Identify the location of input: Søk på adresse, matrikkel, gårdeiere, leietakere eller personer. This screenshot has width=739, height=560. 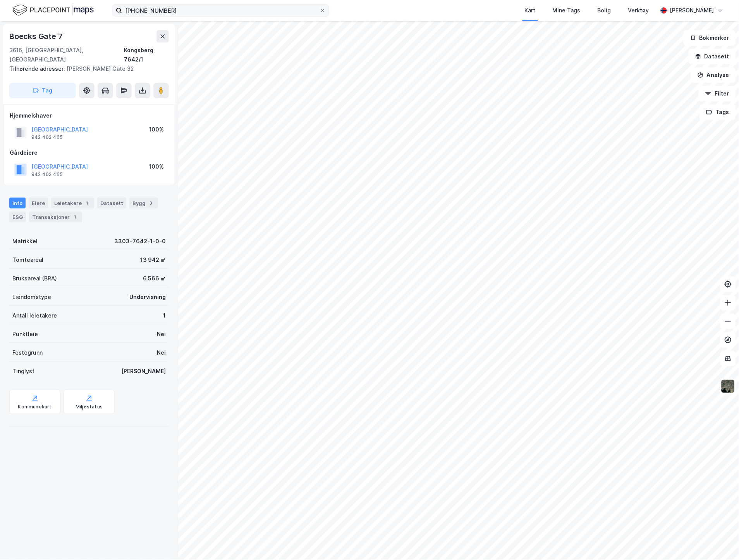
(221, 10).